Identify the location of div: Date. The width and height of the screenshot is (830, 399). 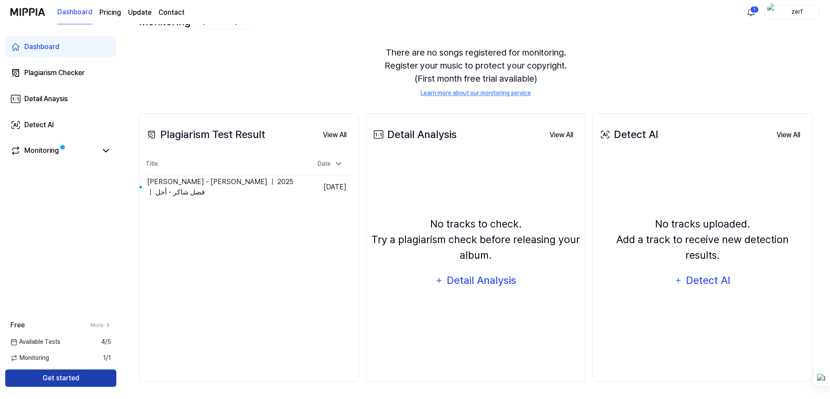
(330, 164).